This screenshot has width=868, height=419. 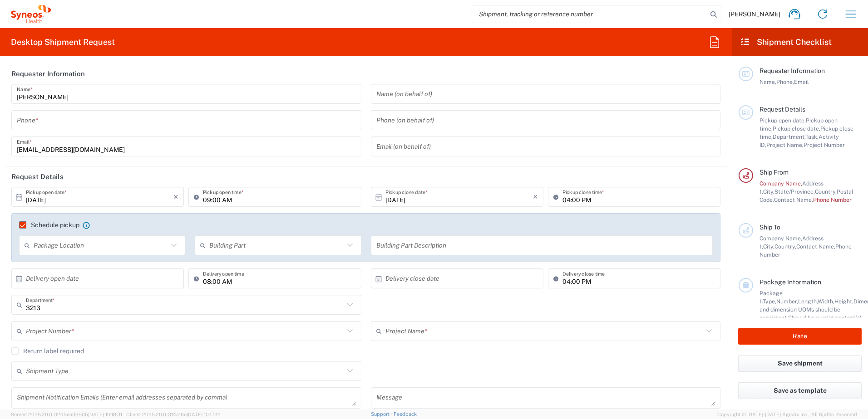 I want to click on span: Project Name,, so click(x=785, y=145).